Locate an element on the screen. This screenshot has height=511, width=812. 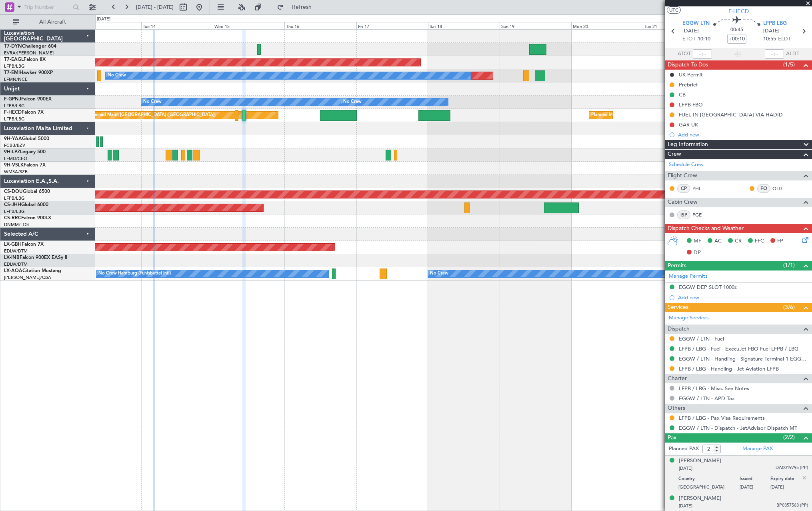
span: T7-EMI is located at coordinates (11, 73).